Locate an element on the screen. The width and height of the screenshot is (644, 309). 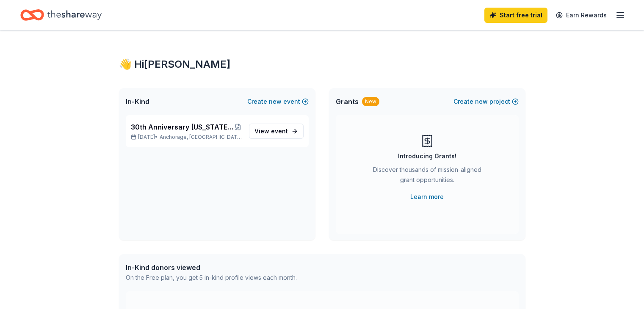
div: Discover thousands of mission-aligned grant opportunities. is located at coordinates (427, 177).